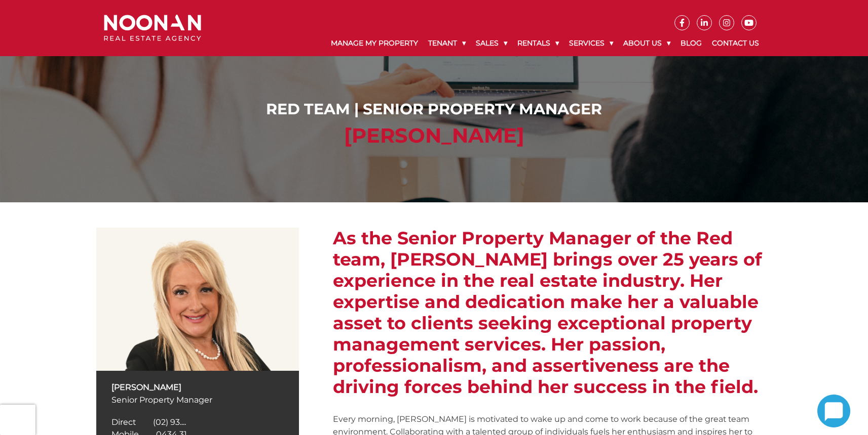 This screenshot has width=868, height=435. What do you see at coordinates (169, 422) in the screenshot?
I see `span: (02) 93....` at bounding box center [169, 422].